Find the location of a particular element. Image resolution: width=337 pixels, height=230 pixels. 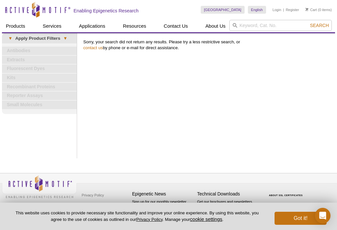

h4: Epigenetic News is located at coordinates (163, 193).